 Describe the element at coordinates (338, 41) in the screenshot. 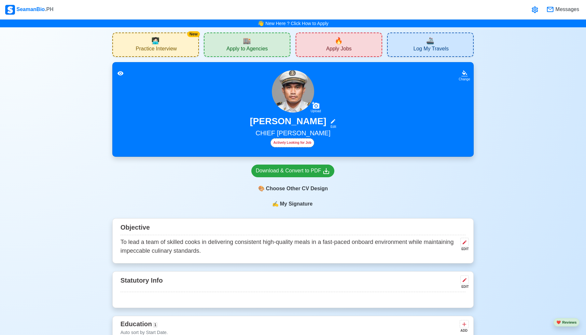

I see `span: new` at that location.